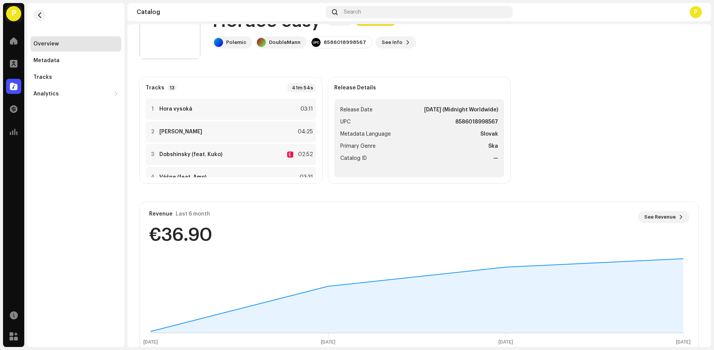 Image resolution: width=714 pixels, height=350 pixels. What do you see at coordinates (193, 214) in the screenshot?
I see `div: Last 6 month` at bounding box center [193, 214].